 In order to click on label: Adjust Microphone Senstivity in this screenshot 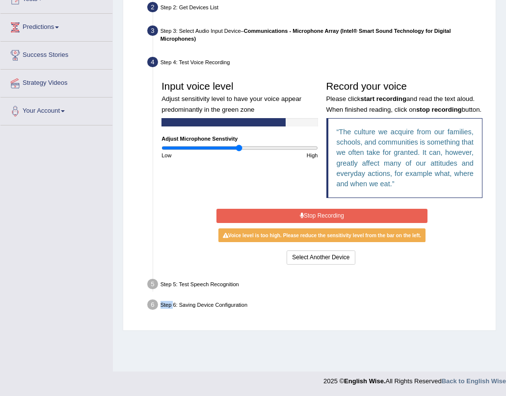, I will do `click(199, 139)`.